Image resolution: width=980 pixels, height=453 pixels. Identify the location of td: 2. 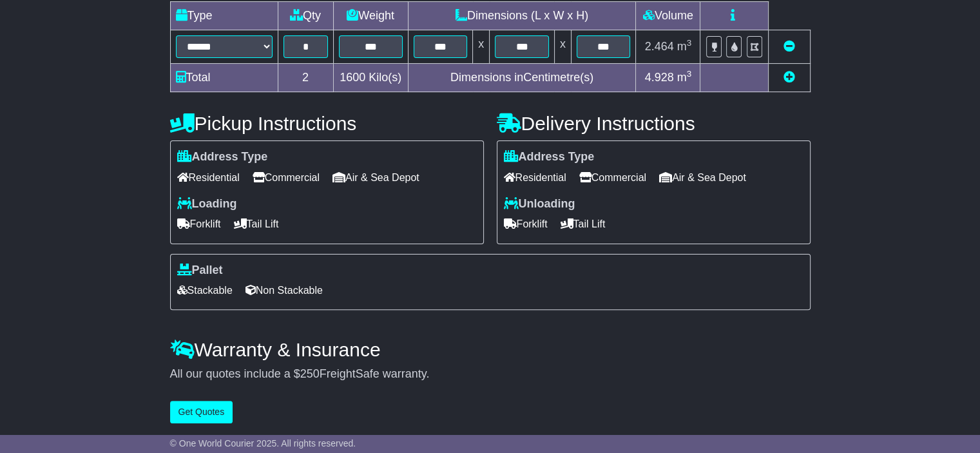
(305, 78).